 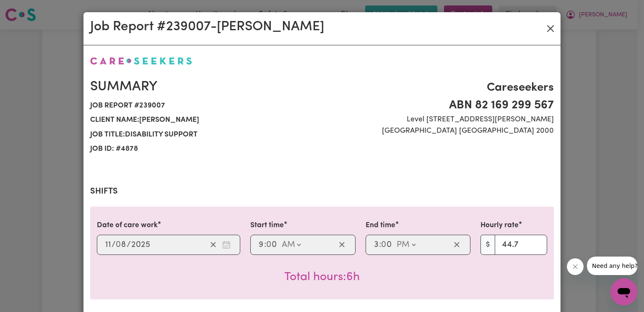 What do you see at coordinates (380, 225) in the screenshot?
I see `label: End time` at bounding box center [380, 225].